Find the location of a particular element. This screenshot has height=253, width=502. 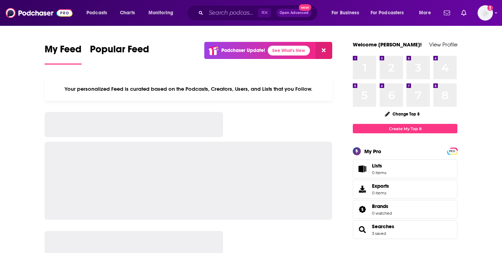

a: 0 watched is located at coordinates (382, 213).